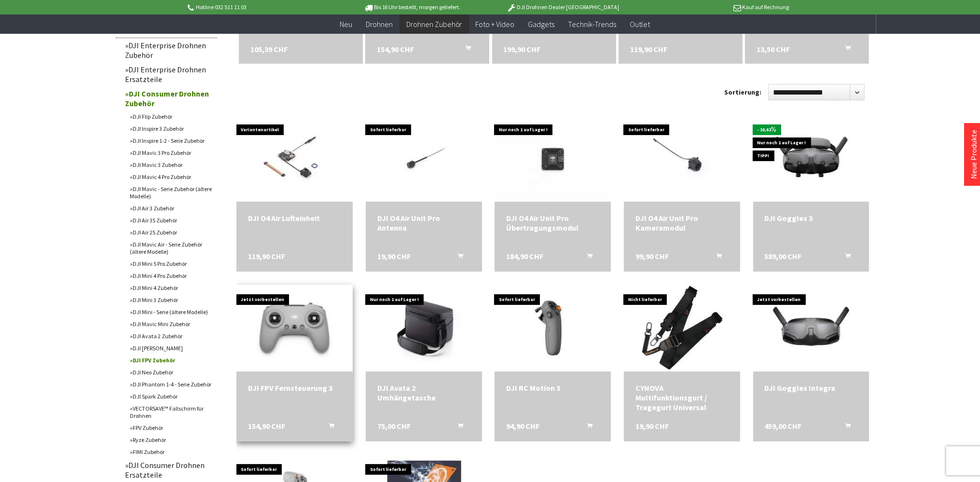 The height and width of the screenshot is (482, 980). What do you see at coordinates (682, 158) in the screenshot?
I see `img: DJI O4 Air Unit Pro Kameramodul` at bounding box center [682, 158].